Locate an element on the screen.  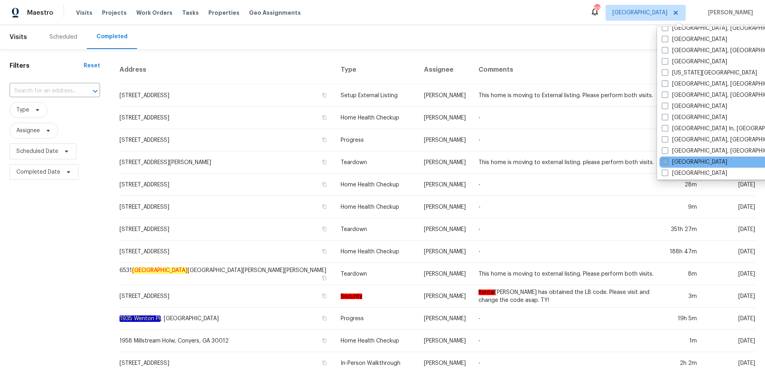
th: Assignee is located at coordinates (445, 70).